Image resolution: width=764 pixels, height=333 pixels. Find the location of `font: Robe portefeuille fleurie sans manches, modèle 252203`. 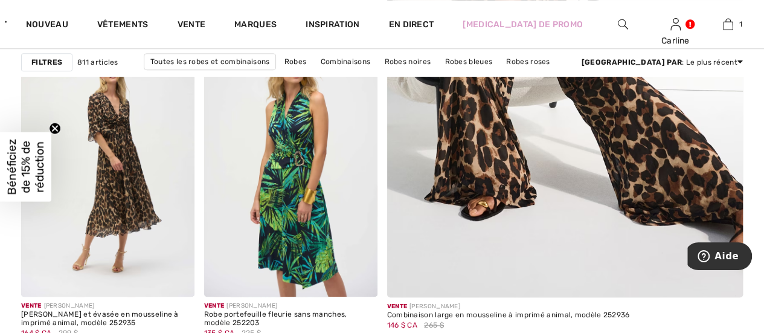

font: Robe portefeuille fleurie sans manches, modèle 252203 is located at coordinates (275, 318).